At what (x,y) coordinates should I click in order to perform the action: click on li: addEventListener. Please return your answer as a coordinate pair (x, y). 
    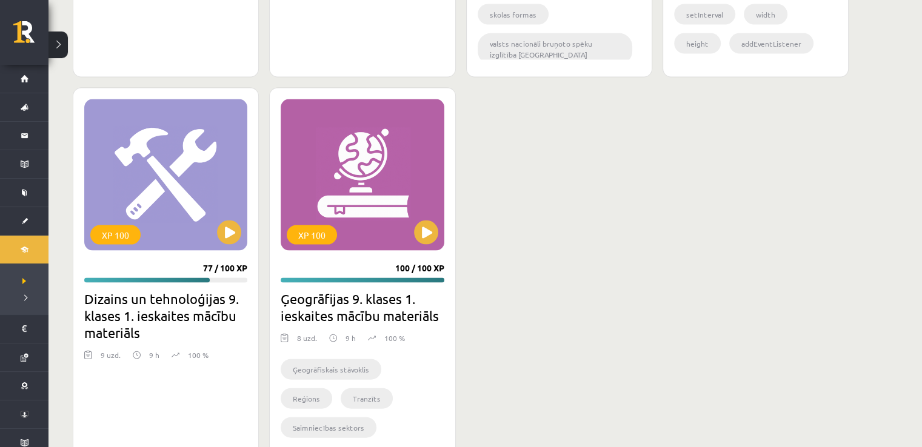
    Looking at the image, I should click on (771, 44).